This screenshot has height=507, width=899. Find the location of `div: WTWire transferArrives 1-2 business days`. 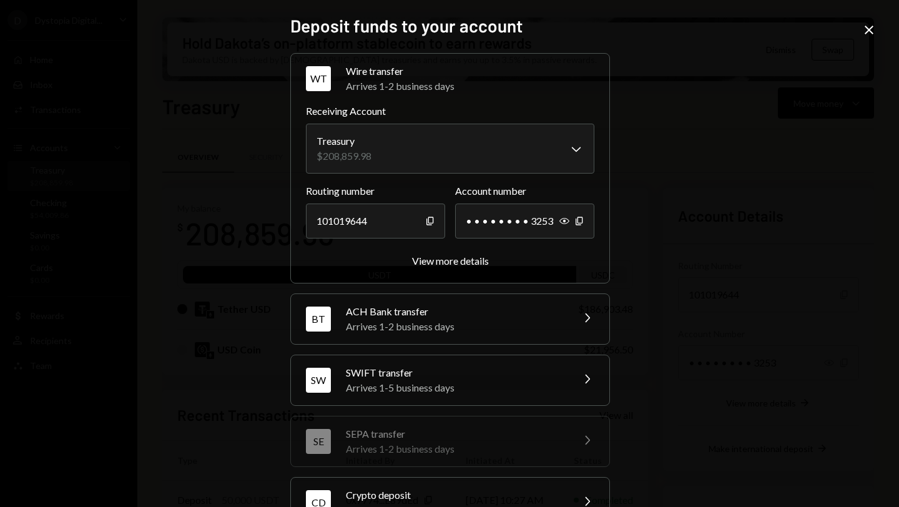

div: WTWire transferArrives 1-2 business days is located at coordinates (450, 185).